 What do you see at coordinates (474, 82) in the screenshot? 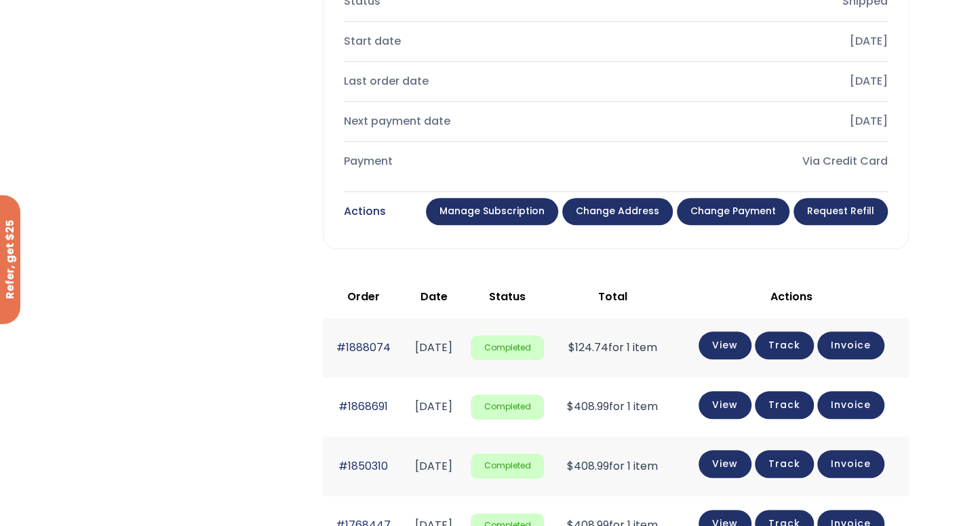
I see `div: Last order date` at bounding box center [474, 82].